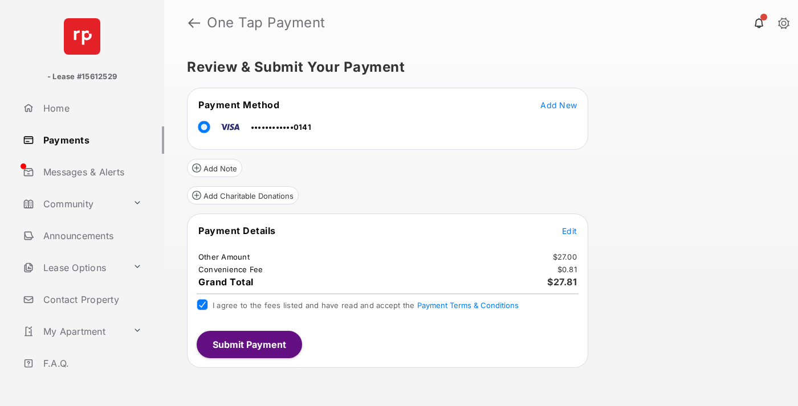  What do you see at coordinates (567, 270) in the screenshot?
I see `td: $0.81` at bounding box center [567, 270].